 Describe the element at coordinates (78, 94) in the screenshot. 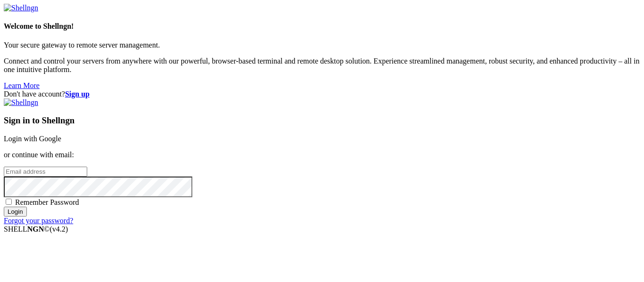

I see `a: Sign up` at that location.